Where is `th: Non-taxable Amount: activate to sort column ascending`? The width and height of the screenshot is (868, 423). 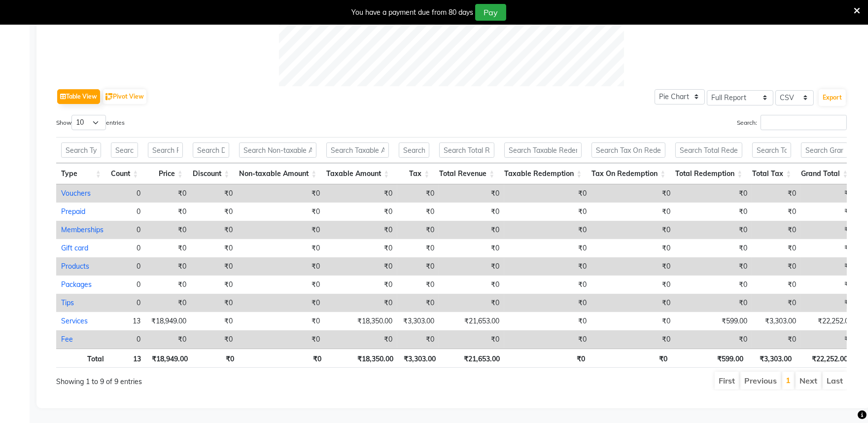 th: Non-taxable Amount: activate to sort column ascending is located at coordinates (277, 173).